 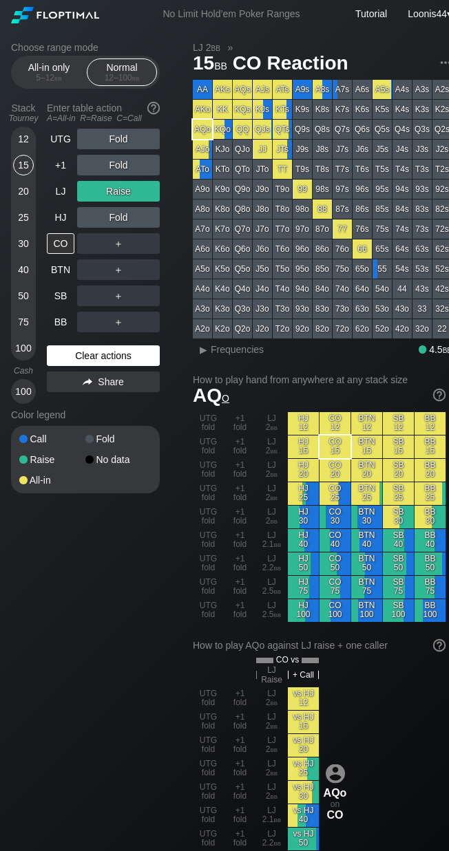 I want to click on div: K7s, so click(x=342, y=109).